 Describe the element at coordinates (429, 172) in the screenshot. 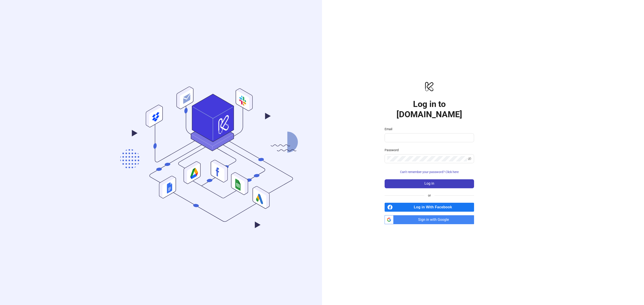

I see `a: Can't remember your password? Click here` at that location.